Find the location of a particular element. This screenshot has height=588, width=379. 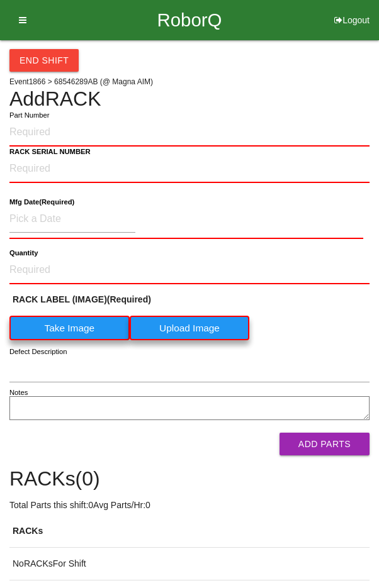

th: RACKs is located at coordinates (190, 531).